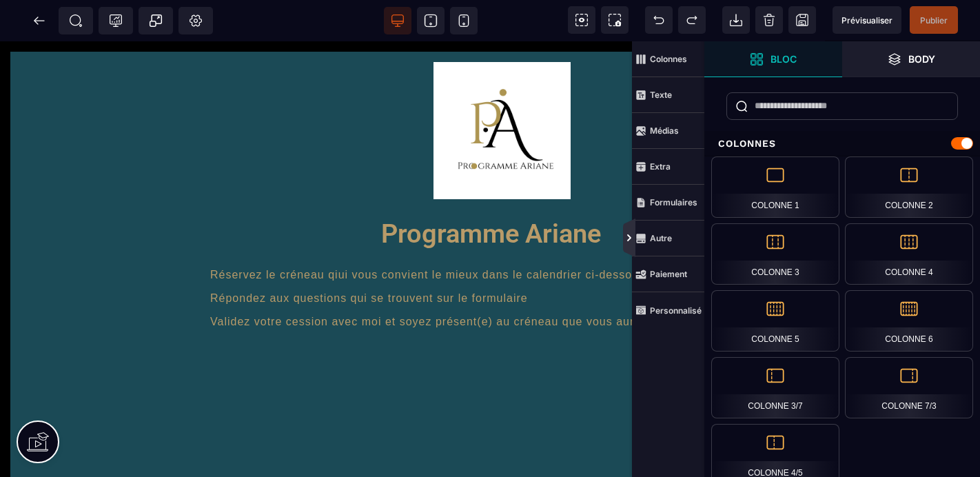 Image resolution: width=980 pixels, height=477 pixels. What do you see at coordinates (156, 20) in the screenshot?
I see `span: Popup` at bounding box center [156, 20].